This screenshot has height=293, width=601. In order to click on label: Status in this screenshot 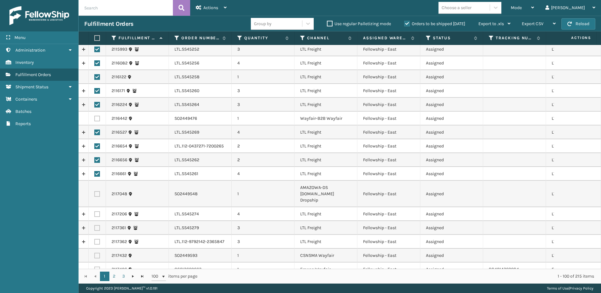, I will do `click(451, 38)`.